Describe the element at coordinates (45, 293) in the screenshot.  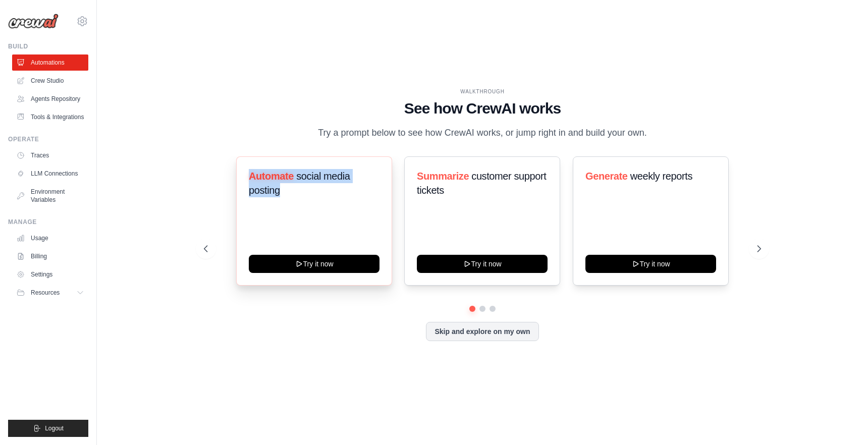
I see `span: Resources` at that location.